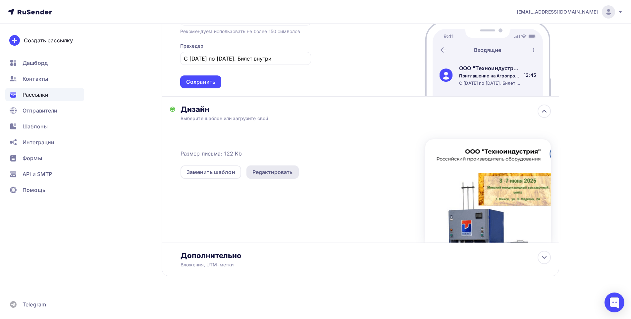 The image size is (631, 319). What do you see at coordinates (45, 95) in the screenshot?
I see `a: Рассылки` at bounding box center [45, 95].